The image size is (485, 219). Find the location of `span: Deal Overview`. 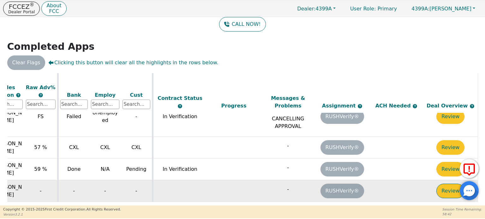

span: Deal Overview is located at coordinates (450, 106).